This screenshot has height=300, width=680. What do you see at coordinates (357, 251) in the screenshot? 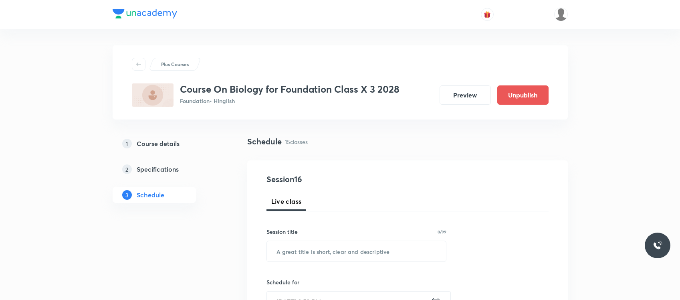
I see `input: A great title is short, clear and descriptive` at bounding box center [357, 251].